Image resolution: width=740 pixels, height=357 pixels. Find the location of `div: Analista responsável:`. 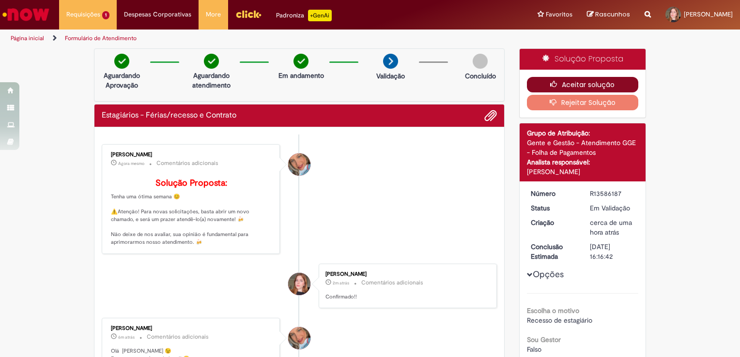

div: Analista responsável: is located at coordinates (583, 162).